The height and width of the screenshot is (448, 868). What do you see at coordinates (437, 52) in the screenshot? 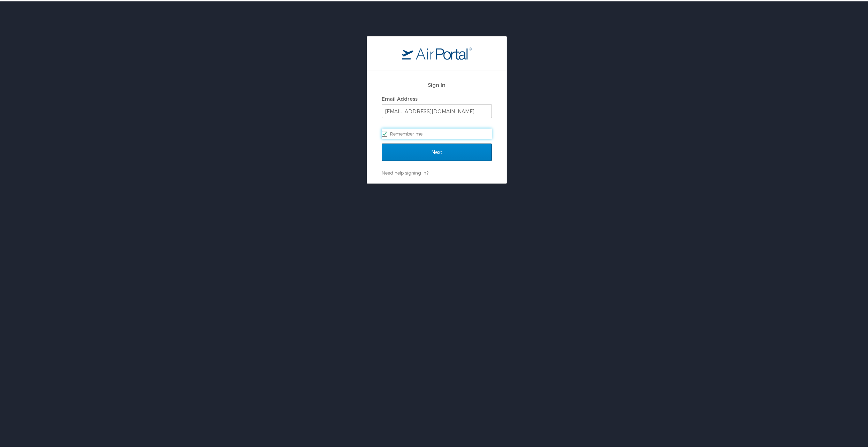
I see `img: logo` at bounding box center [437, 52].